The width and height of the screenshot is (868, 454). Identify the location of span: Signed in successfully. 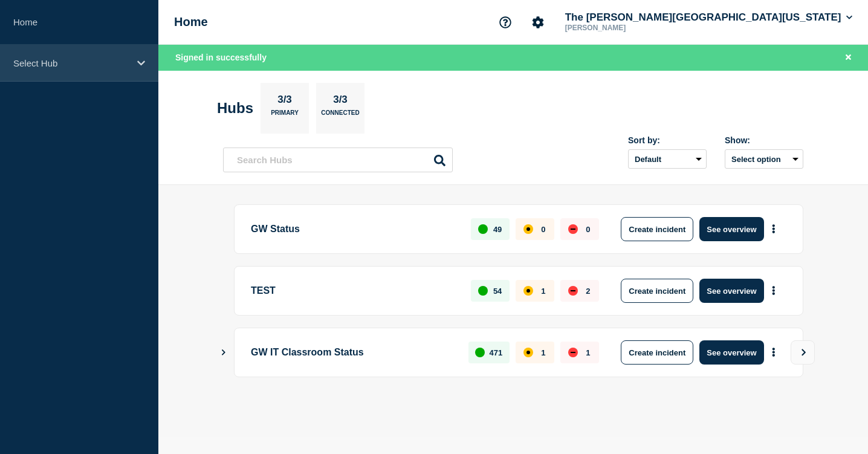
(221, 58).